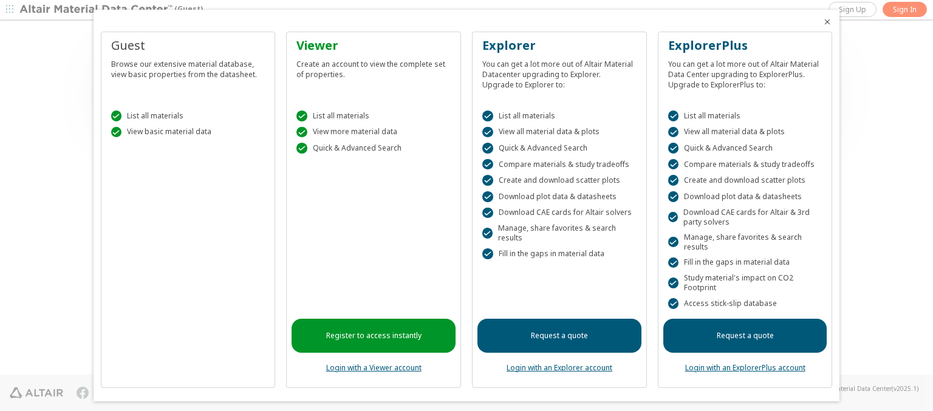  What do you see at coordinates (745, 367) in the screenshot?
I see `a: Login with an ExplorerPlus account` at bounding box center [745, 367].